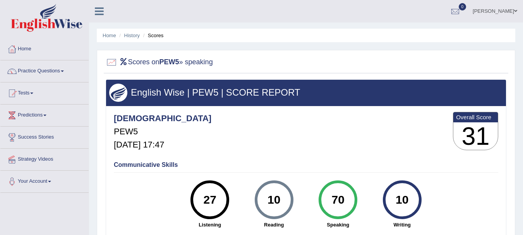  I want to click on div: 27, so click(210, 200).